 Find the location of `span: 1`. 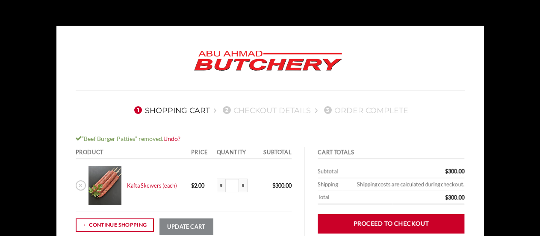

span: 1 is located at coordinates (138, 110).